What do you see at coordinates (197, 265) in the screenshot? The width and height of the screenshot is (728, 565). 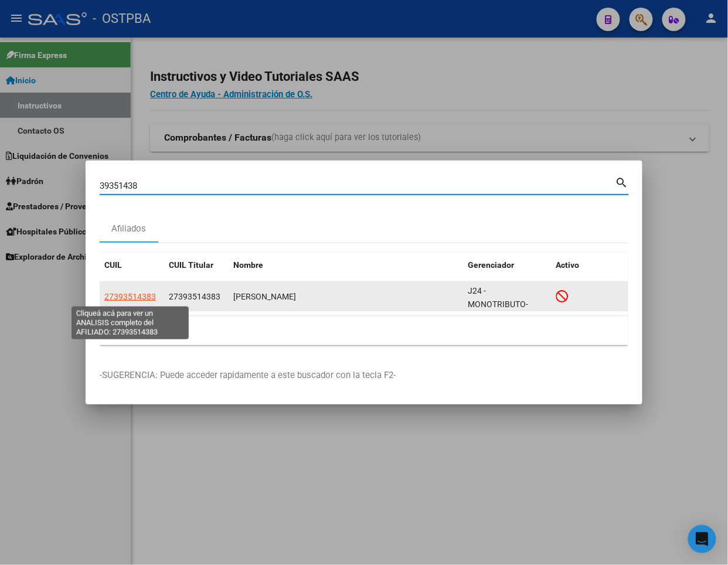 I see `datatable-header-cell: CUIL Titular` at bounding box center [197, 265].